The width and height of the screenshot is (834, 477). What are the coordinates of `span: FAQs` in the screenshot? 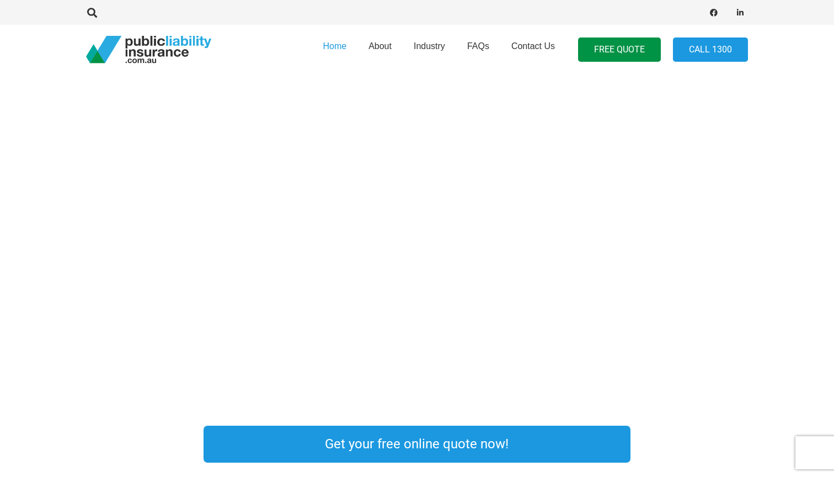 It's located at (478, 46).